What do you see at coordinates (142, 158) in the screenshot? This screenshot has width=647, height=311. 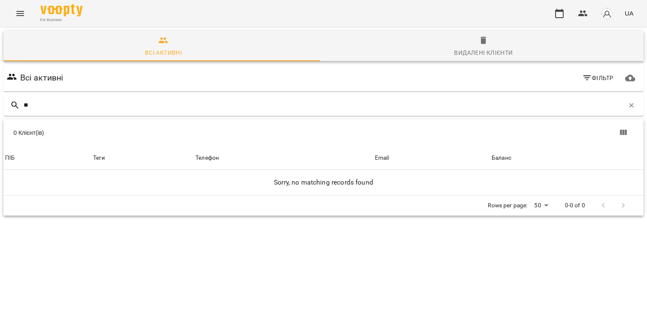 I see `div: Теги` at bounding box center [142, 158].